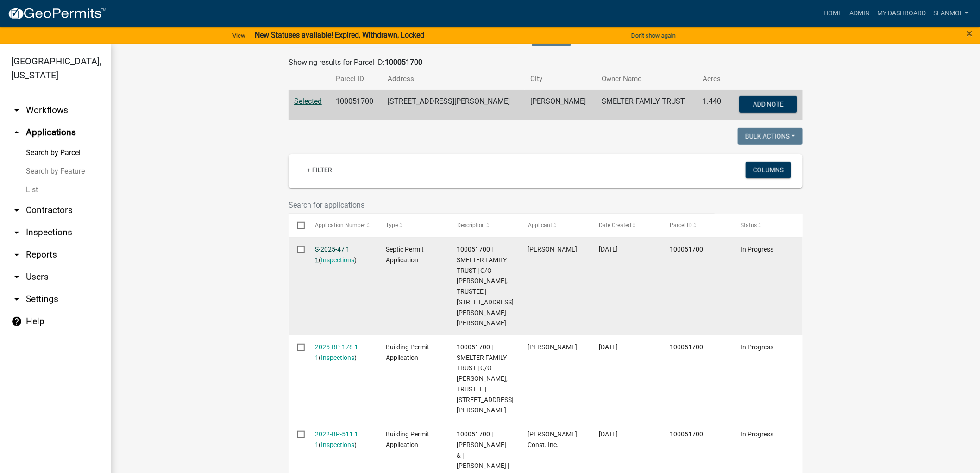 The height and width of the screenshot is (473, 980). I want to click on span: Application Number, so click(340, 225).